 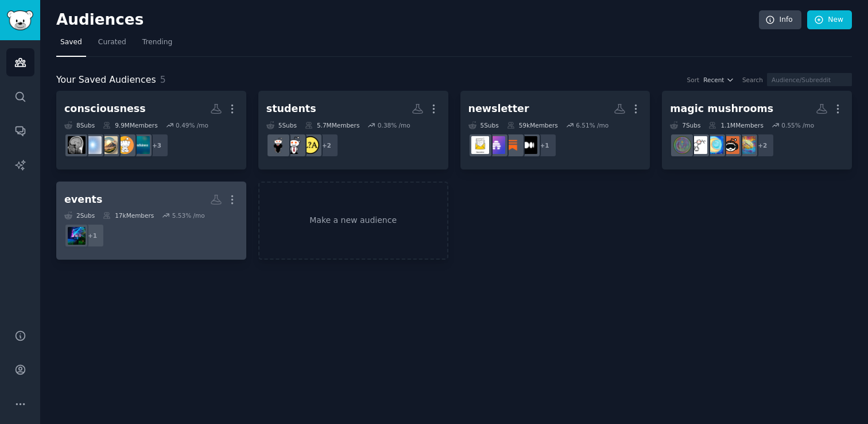 I want to click on img: Mindfulness, so click(x=141, y=145).